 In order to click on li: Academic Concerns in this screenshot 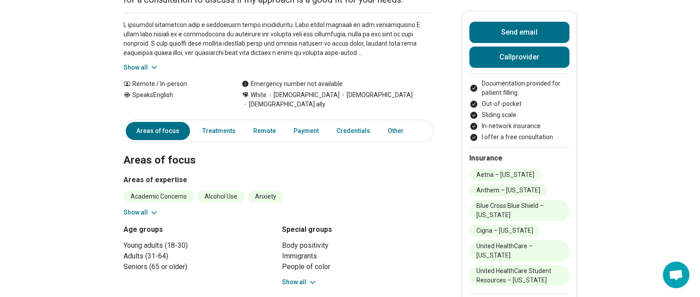, I will do `click(159, 196)`.